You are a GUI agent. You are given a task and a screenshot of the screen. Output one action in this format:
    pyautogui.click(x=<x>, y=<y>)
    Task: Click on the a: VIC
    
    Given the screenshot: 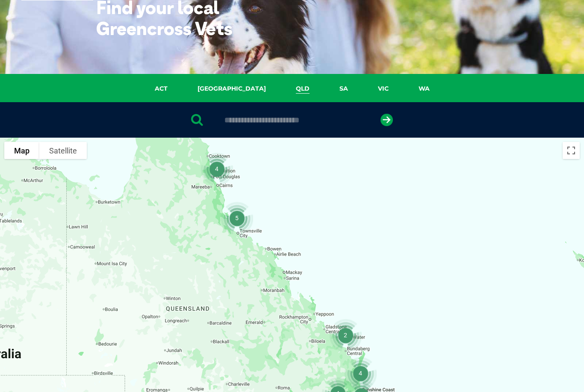 What is the action you would take?
    pyautogui.click(x=383, y=89)
    